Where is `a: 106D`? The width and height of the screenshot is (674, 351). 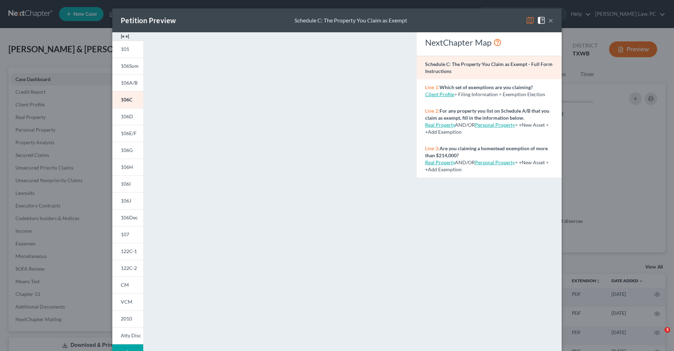 a: 106D is located at coordinates (128, 117).